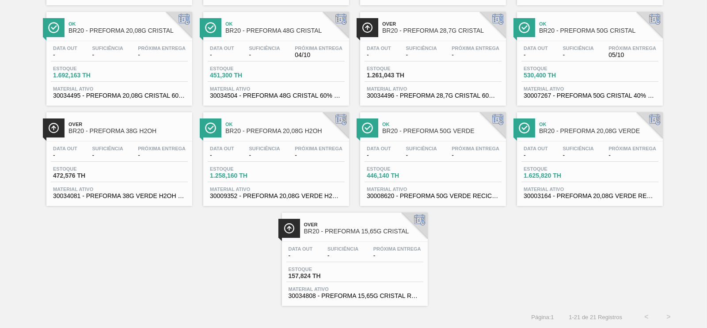 The width and height of the screenshot is (707, 328). Describe the element at coordinates (119, 95) in the screenshot. I see `span: 30034495 - PREFORMA 20,08G CRISTAL 60% REC` at that location.